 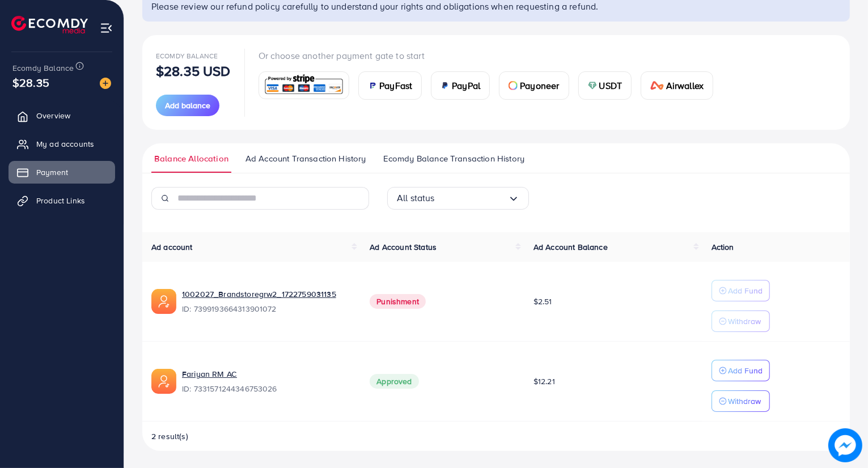 What do you see at coordinates (267, 381) in the screenshot?
I see `div: <span class='underline'>Fariyan RM AC</span></br>7331571244346753026` at bounding box center [267, 381].